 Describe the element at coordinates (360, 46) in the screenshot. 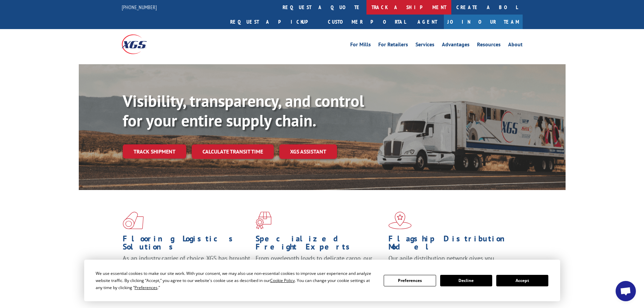

I see `a: For Mills` at that location.